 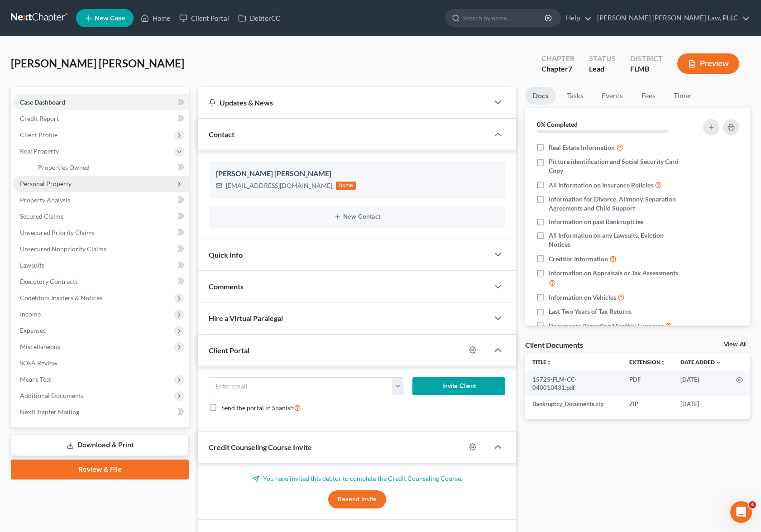 What do you see at coordinates (753, 505) in the screenshot?
I see `span: 4` at bounding box center [753, 505].